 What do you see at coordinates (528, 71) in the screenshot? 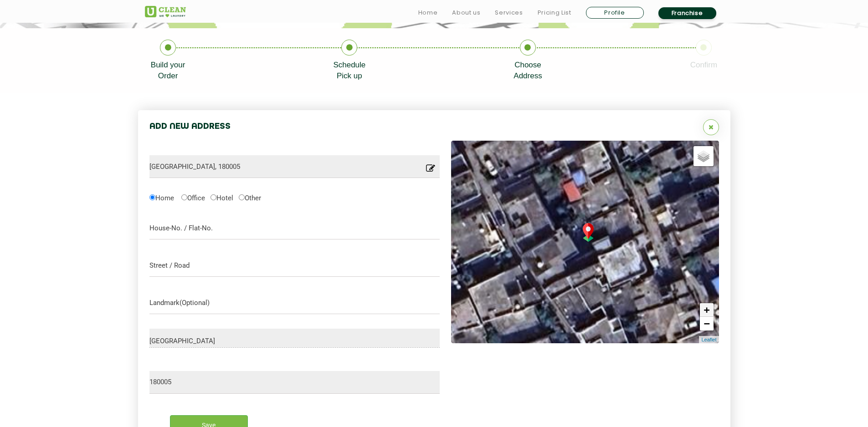
I see `p: Choose Address` at bounding box center [528, 71].